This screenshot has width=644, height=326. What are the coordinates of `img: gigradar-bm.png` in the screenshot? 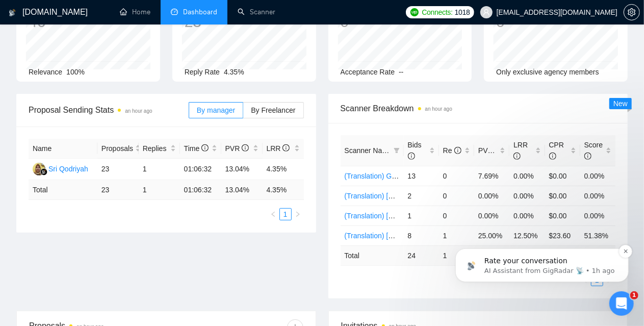 It's located at (44, 172).